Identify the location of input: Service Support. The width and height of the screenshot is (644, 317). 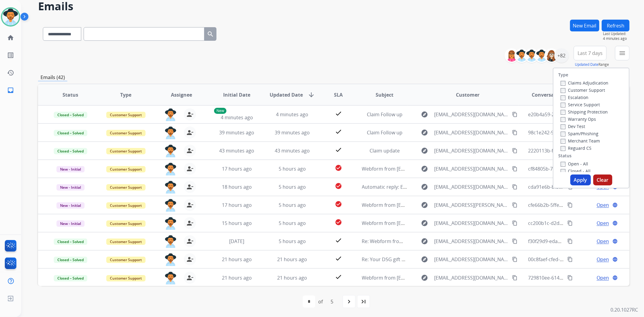
(563, 105).